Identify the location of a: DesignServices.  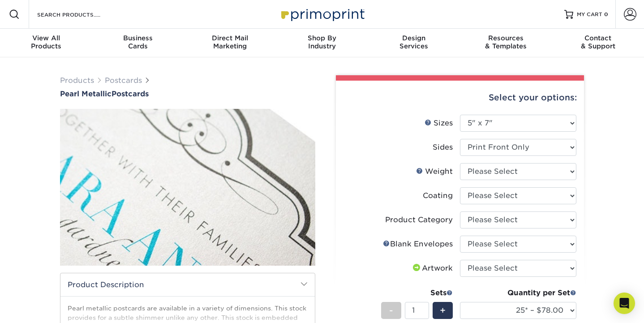
(414, 43).